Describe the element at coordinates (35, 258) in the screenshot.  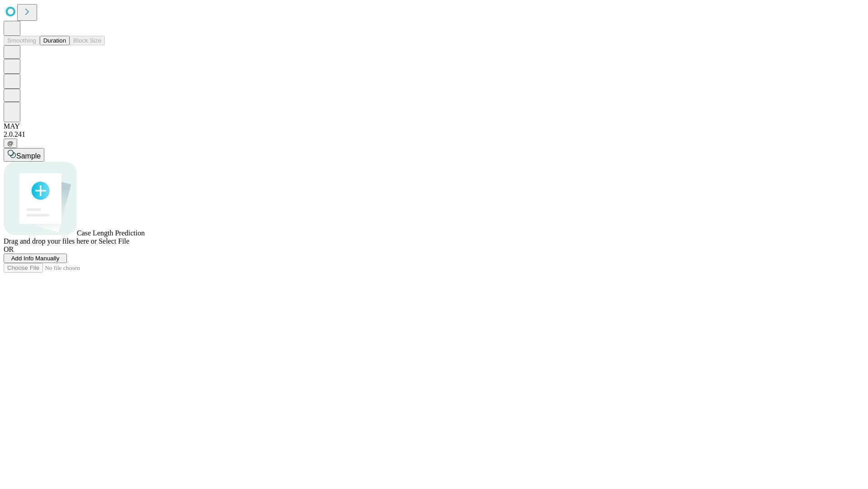
I see `button: Add Info Manually` at that location.